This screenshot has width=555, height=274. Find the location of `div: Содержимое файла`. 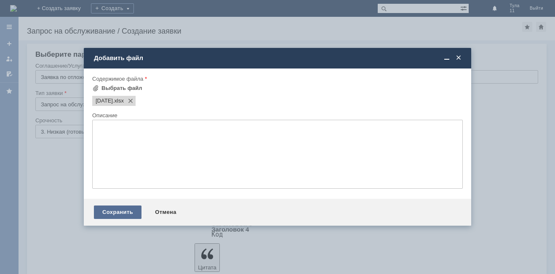

div: Содержимое файла is located at coordinates (276, 79).